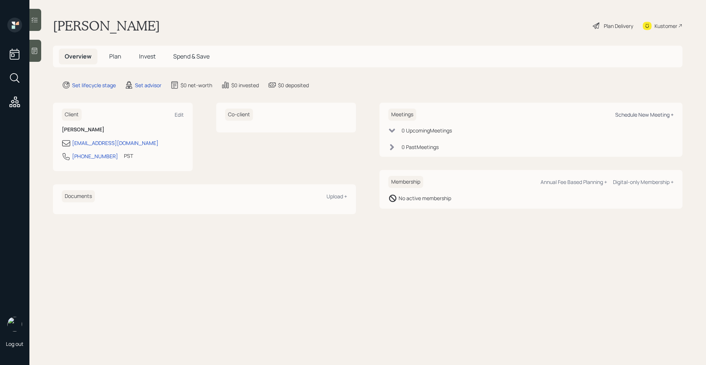 The image size is (706, 365). What do you see at coordinates (666, 26) in the screenshot?
I see `div: Kustomer` at bounding box center [666, 26].